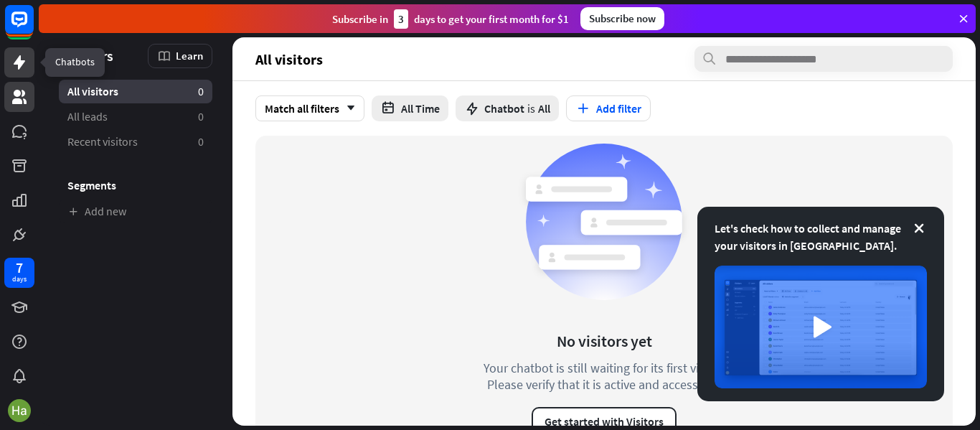 The image size is (980, 430). Describe the element at coordinates (88, 116) in the screenshot. I see `span: All leads` at that location.